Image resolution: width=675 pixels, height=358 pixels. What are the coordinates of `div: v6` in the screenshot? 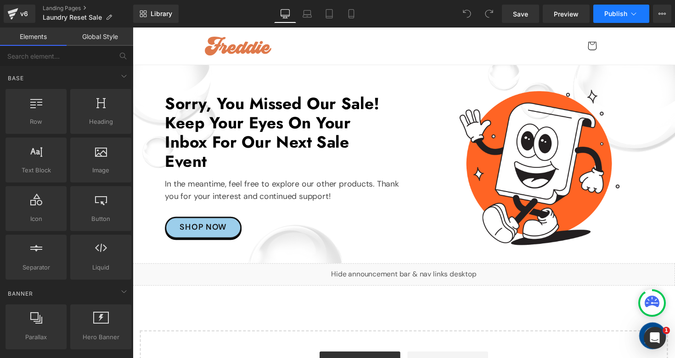 It's located at (24, 14).